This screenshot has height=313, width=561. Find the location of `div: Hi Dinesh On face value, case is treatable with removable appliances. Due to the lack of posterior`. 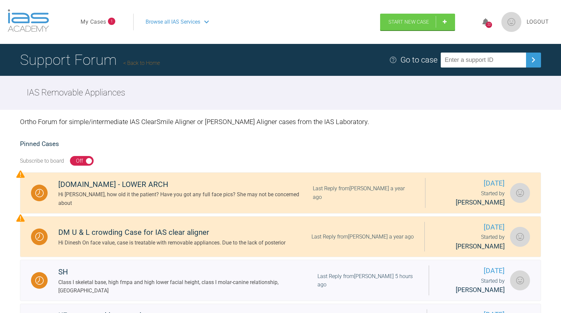

div: Hi Dinesh On face value, case is treatable with removable appliances. Due to the lack of posterior is located at coordinates (172, 243).